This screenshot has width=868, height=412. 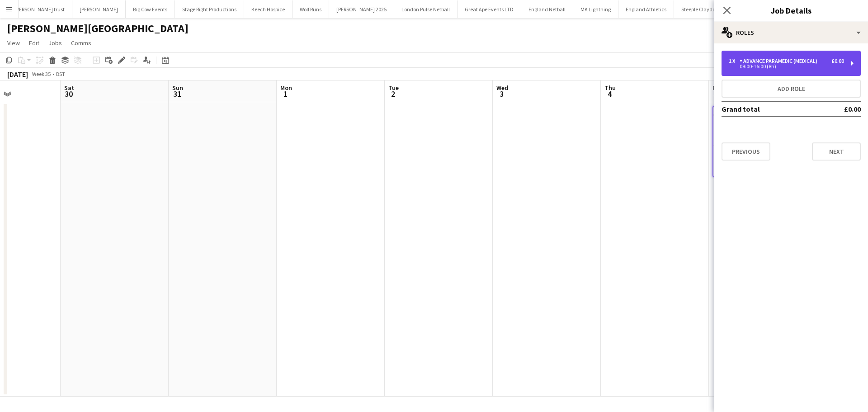 I want to click on span: 30, so click(x=68, y=94).